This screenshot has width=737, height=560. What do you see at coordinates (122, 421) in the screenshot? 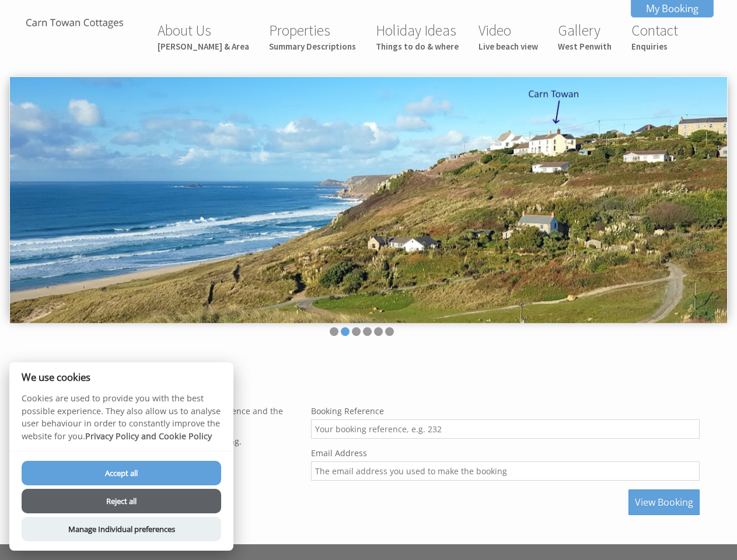
I see `p: Cookies are used to provide you with the best possible experience. They also allow us to analyse ...` at bounding box center [122, 421].